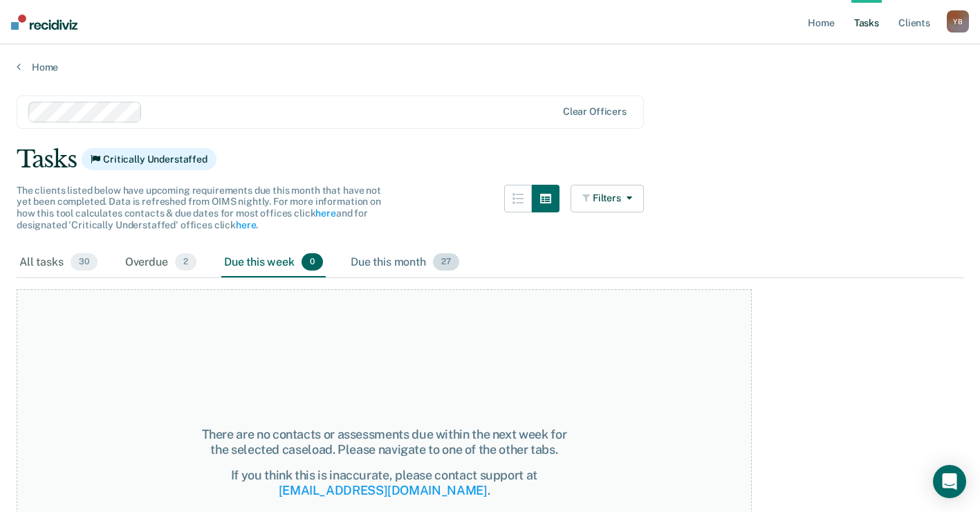 The image size is (980, 512). What do you see at coordinates (44, 22) in the screenshot?
I see `img: Recidiviz` at bounding box center [44, 22].